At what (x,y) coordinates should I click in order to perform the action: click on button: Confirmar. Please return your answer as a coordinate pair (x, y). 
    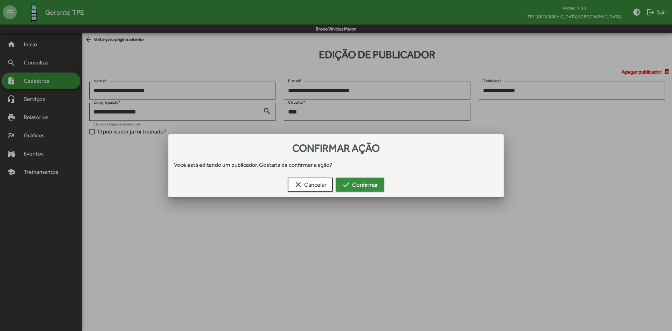
    Looking at the image, I should click on (360, 184).